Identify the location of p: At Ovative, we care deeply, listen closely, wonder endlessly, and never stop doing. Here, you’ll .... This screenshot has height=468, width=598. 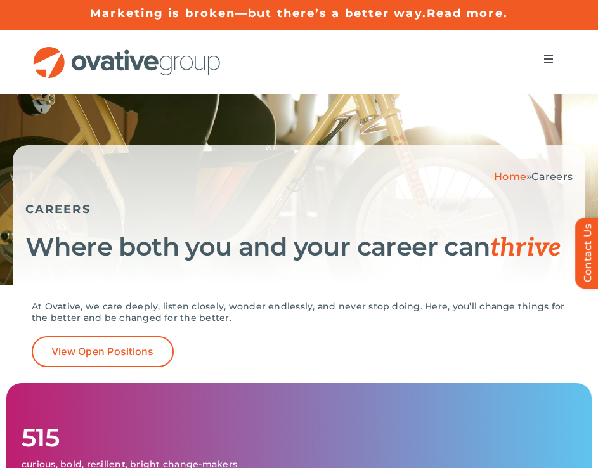
(299, 312).